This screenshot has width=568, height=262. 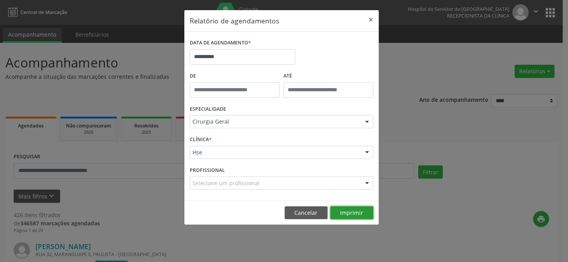 I want to click on button: Close, so click(x=371, y=20).